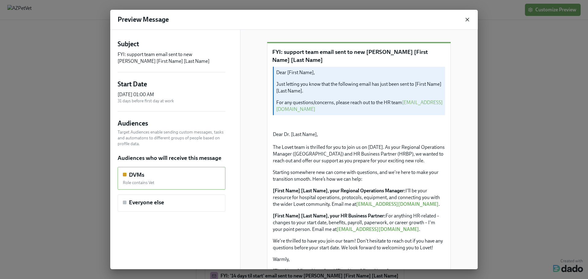 This screenshot has width=588, height=279. Describe the element at coordinates (137, 175) in the screenshot. I see `h5: DVMs` at that location.